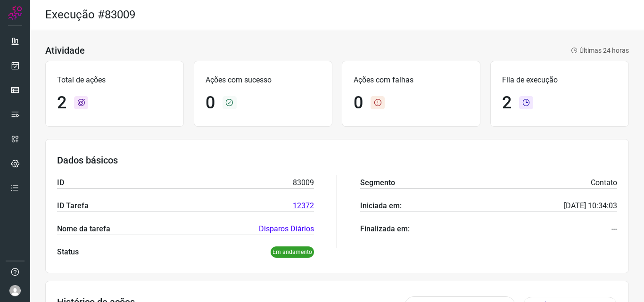 The height and width of the screenshot is (302, 644). Describe the element at coordinates (381, 206) in the screenshot. I see `p: Iniciada em:` at that location.